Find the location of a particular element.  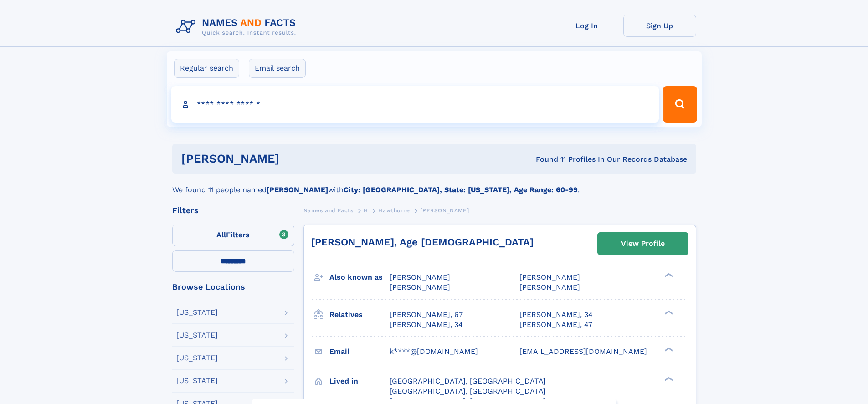

span: All is located at coordinates (221, 235).